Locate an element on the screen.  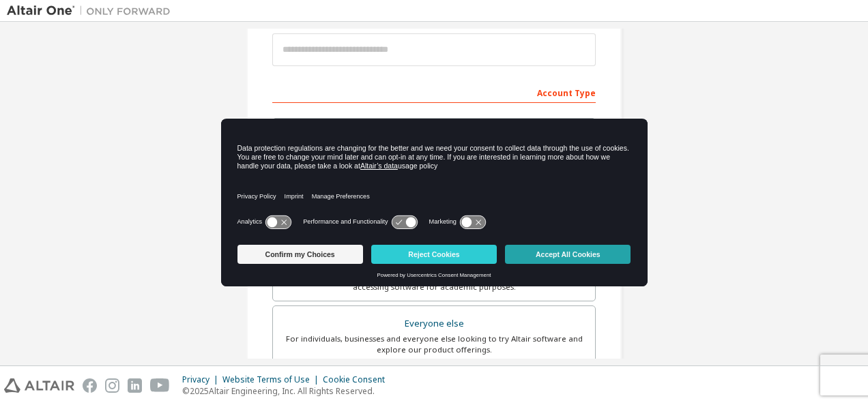
img: instagram.svg is located at coordinates (112, 385).